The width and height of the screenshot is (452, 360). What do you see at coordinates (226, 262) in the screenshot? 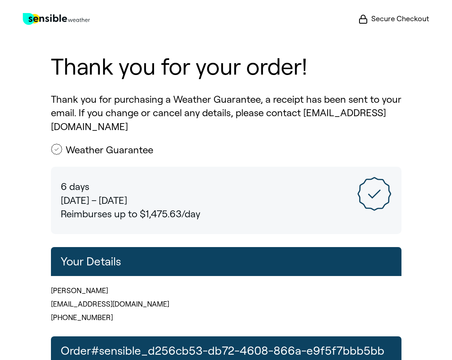
I see `h2: Your Details` at bounding box center [226, 262].